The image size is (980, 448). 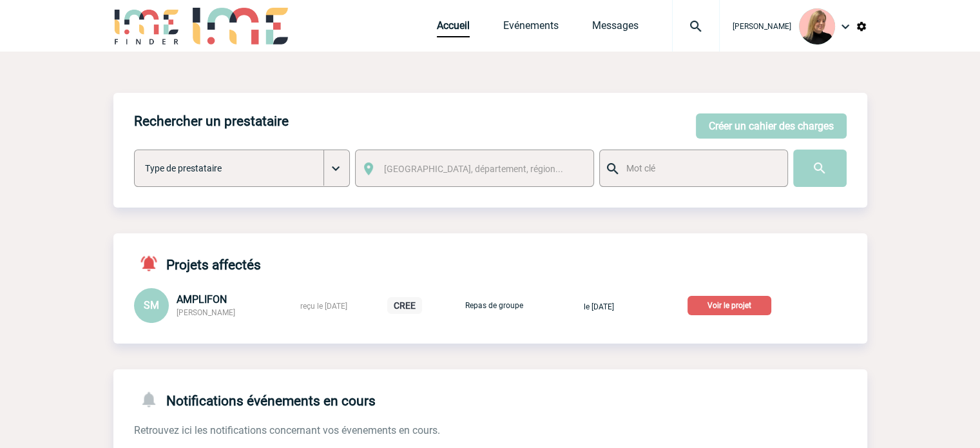 I want to click on h4: Projets affectés, so click(x=197, y=263).